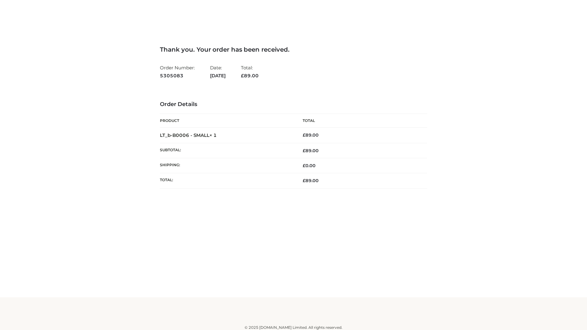 This screenshot has width=587, height=330. I want to click on th: Total:, so click(226, 181).